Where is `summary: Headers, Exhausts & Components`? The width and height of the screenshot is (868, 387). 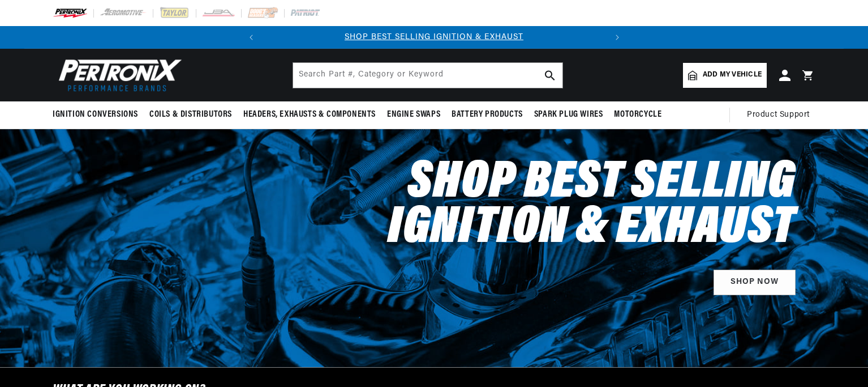
summary: Headers, Exhausts & Components is located at coordinates (310, 114).